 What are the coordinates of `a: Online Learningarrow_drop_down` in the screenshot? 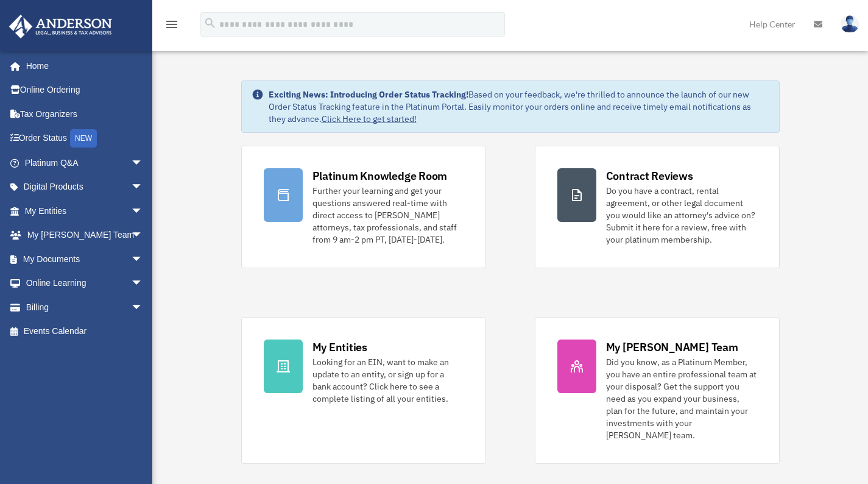 It's located at (85, 284).